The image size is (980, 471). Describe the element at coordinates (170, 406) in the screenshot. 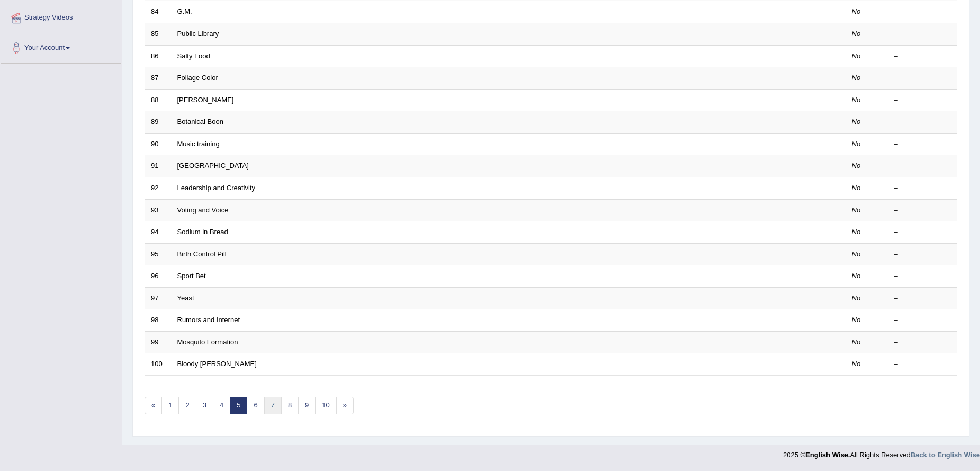

I see `a: 1` at that location.